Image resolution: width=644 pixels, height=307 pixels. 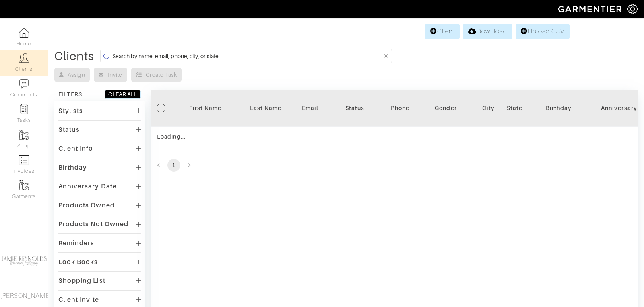 What do you see at coordinates (205, 109) in the screenshot?
I see `div: First Name` at bounding box center [205, 109].